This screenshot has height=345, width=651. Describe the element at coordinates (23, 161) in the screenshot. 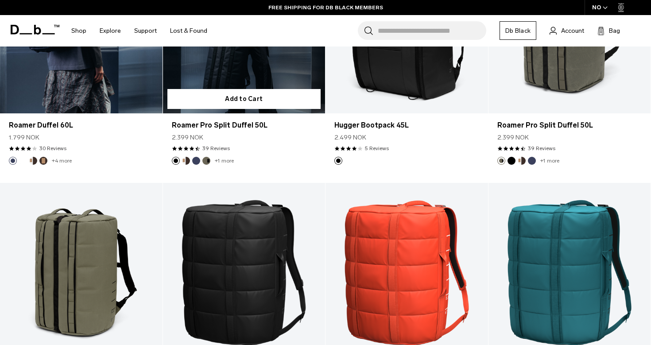

I see `button: White Out` at that location.